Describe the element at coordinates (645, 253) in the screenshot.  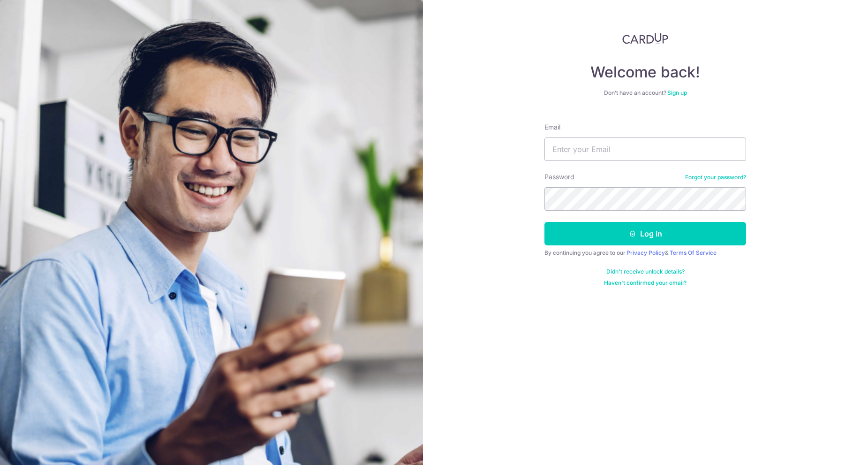
I see `div: By continuing you agree to our &` at that location.